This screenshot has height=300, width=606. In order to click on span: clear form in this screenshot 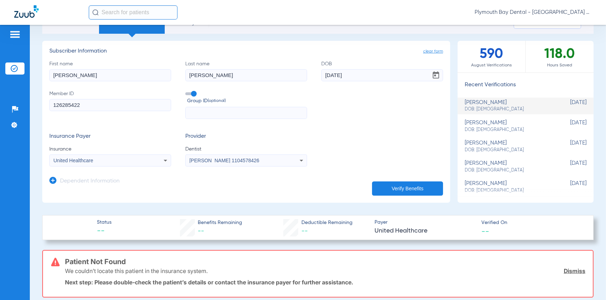, I will do `click(433, 51)`.